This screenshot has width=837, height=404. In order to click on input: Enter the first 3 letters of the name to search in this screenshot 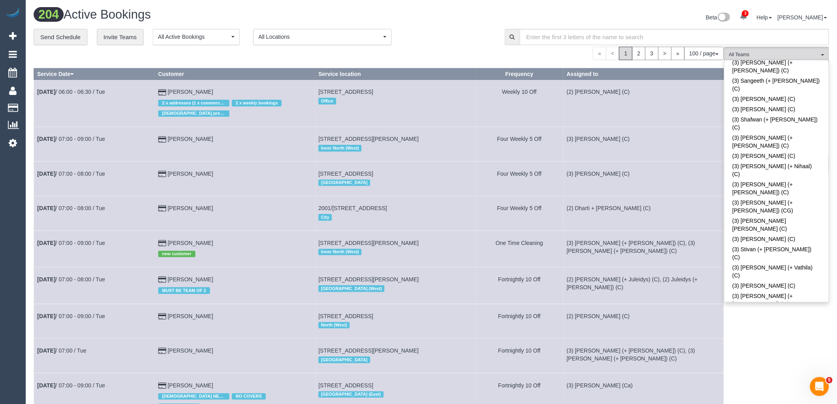, I will do `click(674, 37)`.